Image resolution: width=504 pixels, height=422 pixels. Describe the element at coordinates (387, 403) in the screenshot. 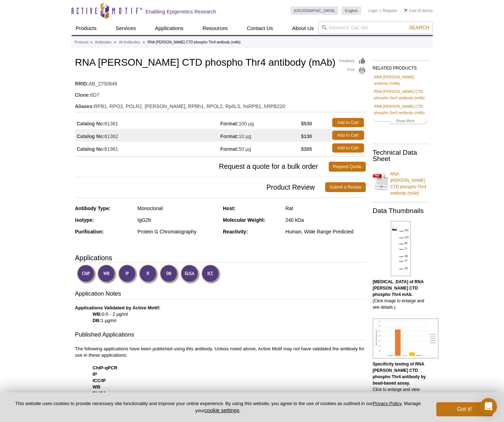

I see `a: Privacy Policy` at that location.